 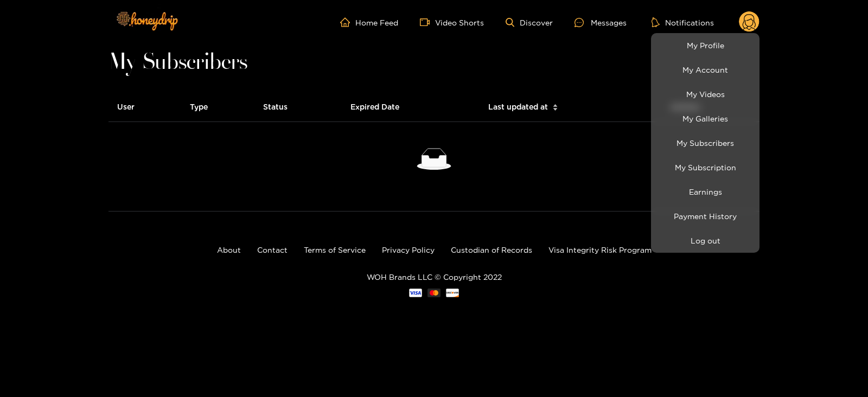 I want to click on button: Log out, so click(x=706, y=241).